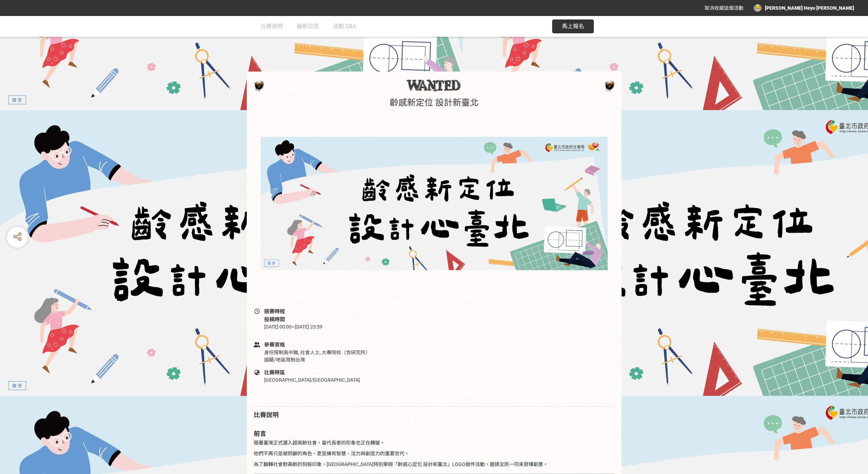  What do you see at coordinates (272, 26) in the screenshot?
I see `span: 比賽說明` at bounding box center [272, 26].